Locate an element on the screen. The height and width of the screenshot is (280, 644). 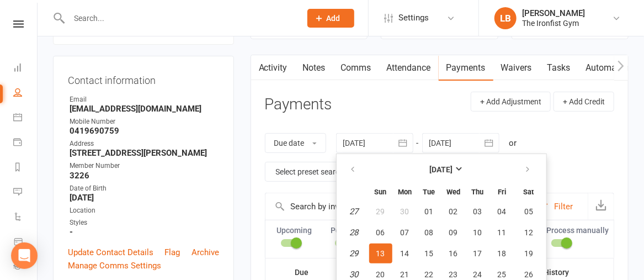
h3: Contact information is located at coordinates (144, 79).